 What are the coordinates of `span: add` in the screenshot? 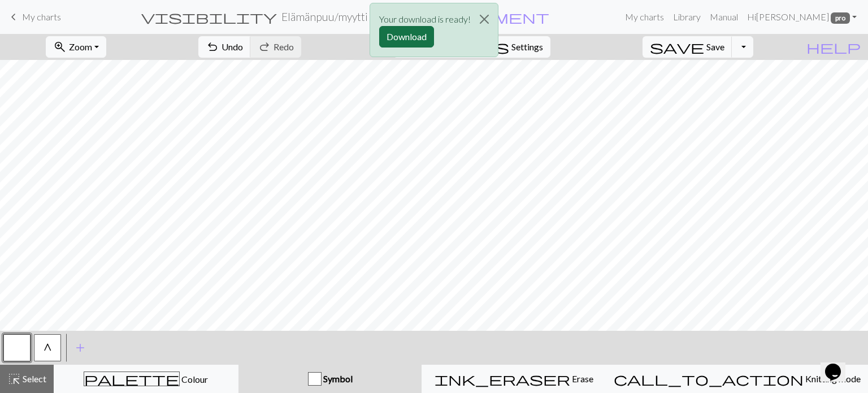 It's located at (80, 348).